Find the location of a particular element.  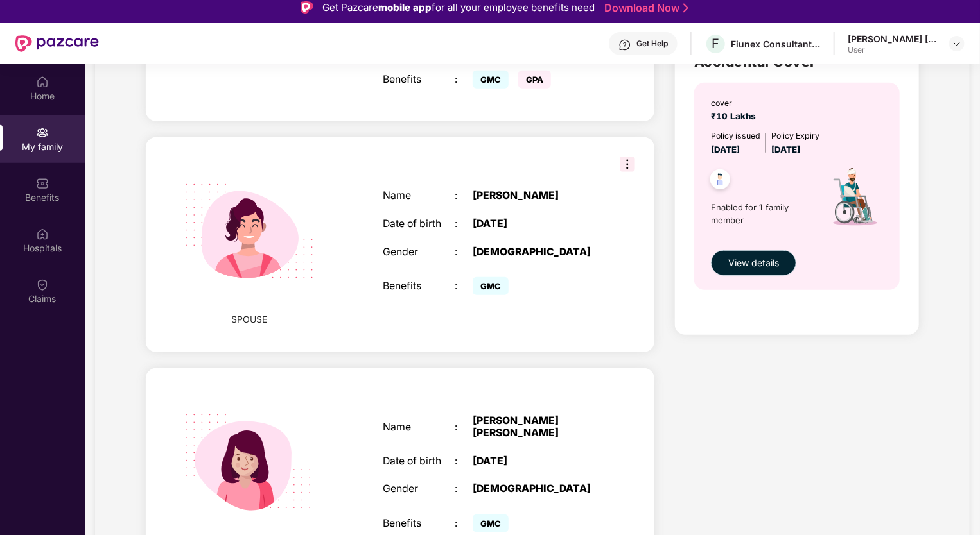

img: svg+xml;base64,PHN2ZyB4bWxucz0iaHR0cDovL3d3dy53My5vcmcvMjAwMC9zdmciIHdpZHRoPSI0OC45NDMiIGhlaWdodD... is located at coordinates (719, 181).